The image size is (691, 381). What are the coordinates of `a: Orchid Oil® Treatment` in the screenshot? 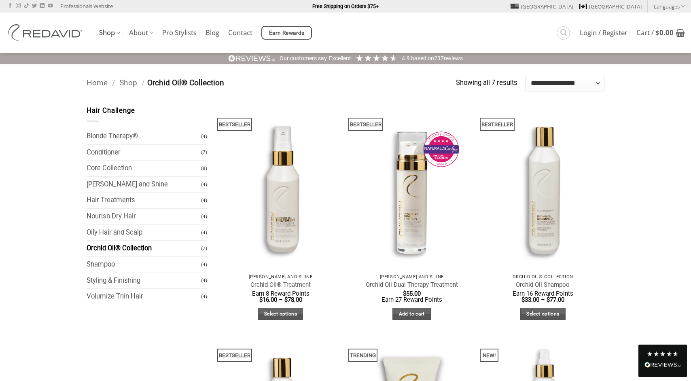 It's located at (280, 285).